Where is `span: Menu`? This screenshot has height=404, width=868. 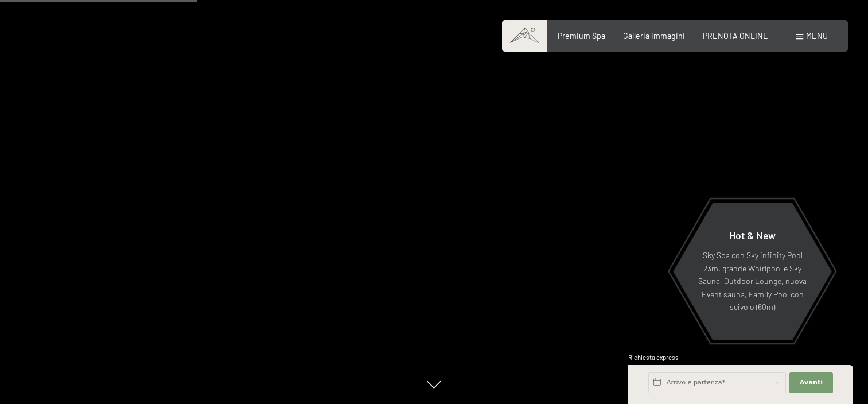
span: Menu is located at coordinates (817, 36).